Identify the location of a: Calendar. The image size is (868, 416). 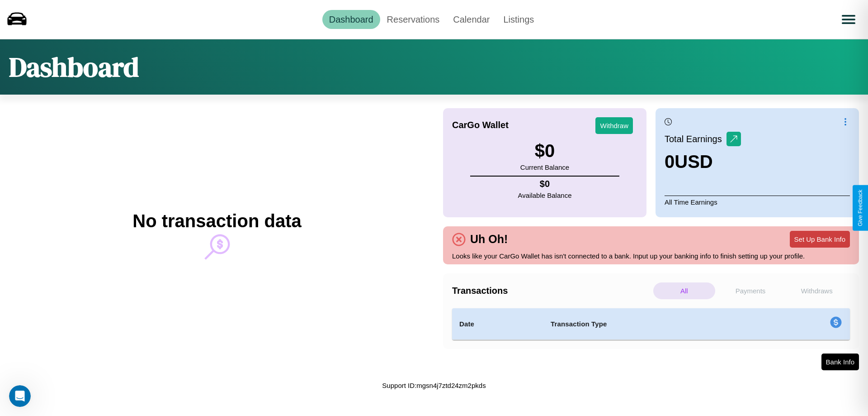
(471, 20).